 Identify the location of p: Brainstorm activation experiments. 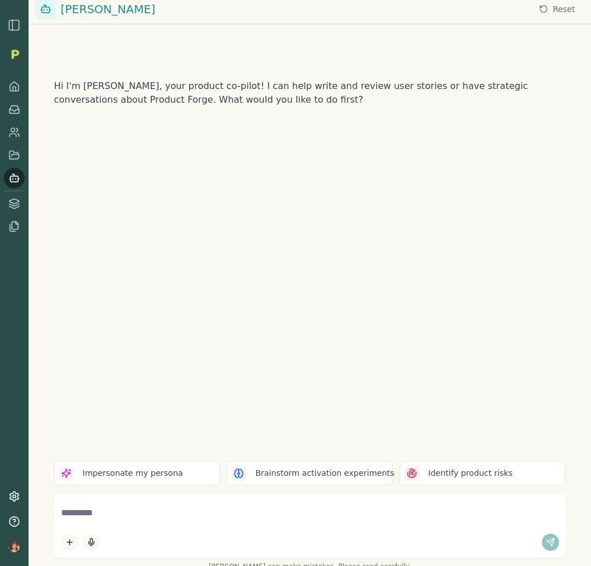
(324, 473).